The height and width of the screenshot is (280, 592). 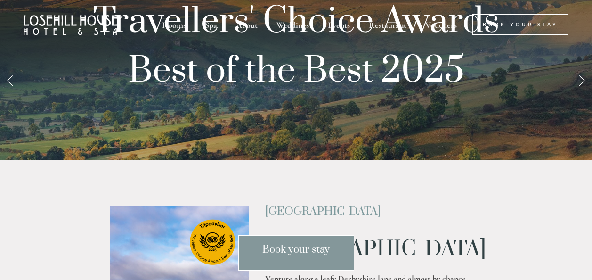 I want to click on a: Vouchers, so click(x=440, y=24).